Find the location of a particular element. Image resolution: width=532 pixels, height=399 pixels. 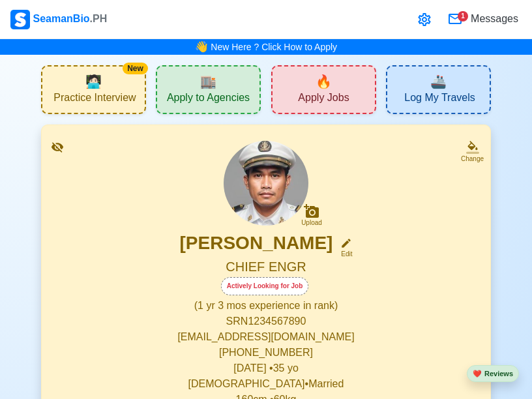

span: .PH is located at coordinates (98, 18).